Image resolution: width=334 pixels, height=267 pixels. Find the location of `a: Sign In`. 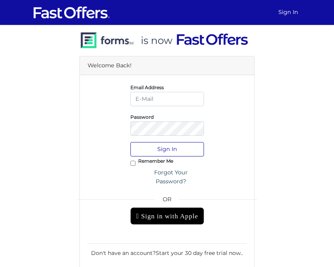

a: Sign In is located at coordinates (288, 12).